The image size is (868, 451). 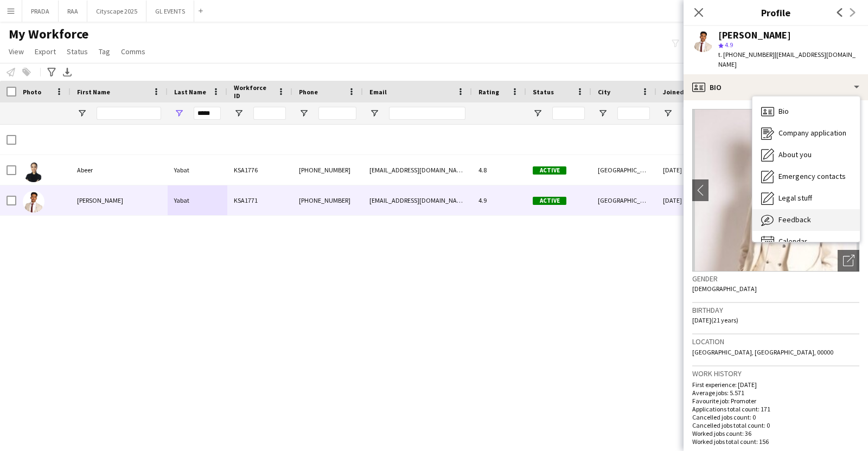 What do you see at coordinates (77, 52) in the screenshot?
I see `a: Status` at bounding box center [77, 52].